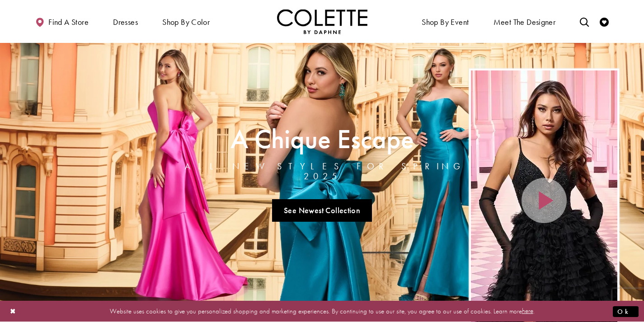 The width and height of the screenshot is (644, 322). What do you see at coordinates (13, 311) in the screenshot?
I see `button: Close Dialog` at bounding box center [13, 311].